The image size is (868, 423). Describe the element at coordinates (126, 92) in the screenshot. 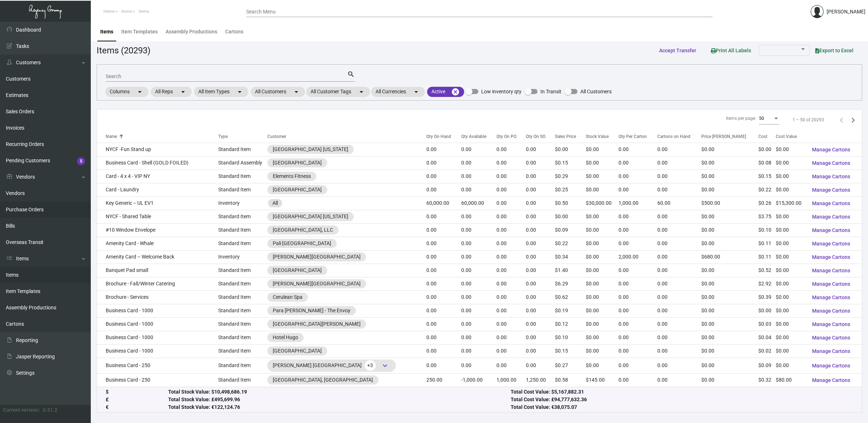

I see `mat-chip: Columns` at that location.